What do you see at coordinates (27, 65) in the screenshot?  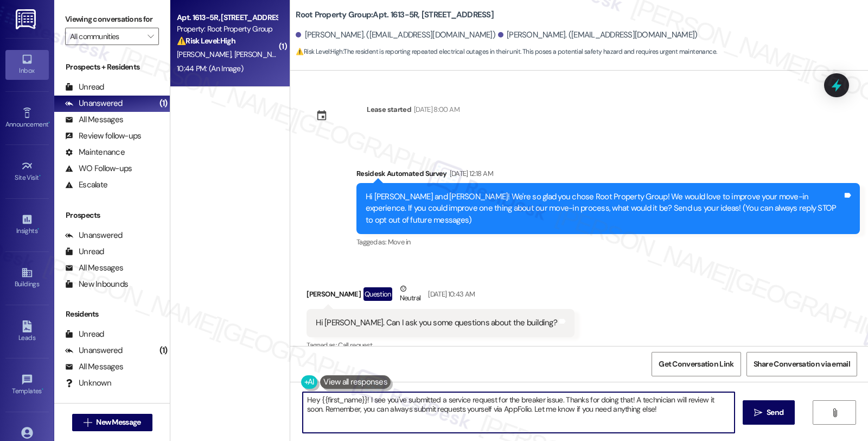 I see `a: Inbox` at bounding box center [27, 65].